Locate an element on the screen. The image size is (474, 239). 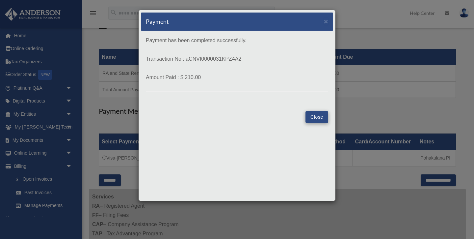
h5: Payment is located at coordinates (157, 21).